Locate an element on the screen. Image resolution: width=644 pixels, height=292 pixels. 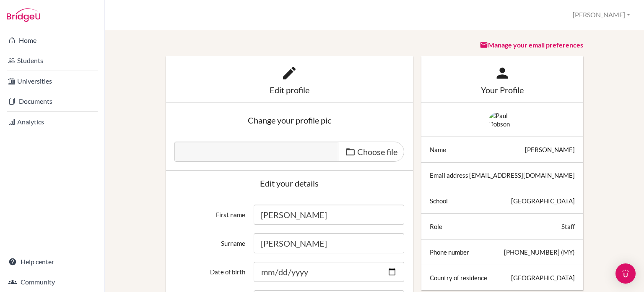
span: Choose file is located at coordinates (377, 152).